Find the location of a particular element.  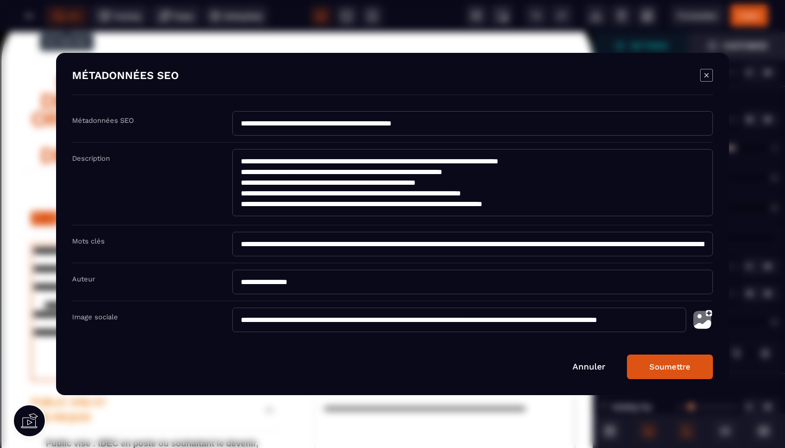

a: Annuler is located at coordinates (589, 366).